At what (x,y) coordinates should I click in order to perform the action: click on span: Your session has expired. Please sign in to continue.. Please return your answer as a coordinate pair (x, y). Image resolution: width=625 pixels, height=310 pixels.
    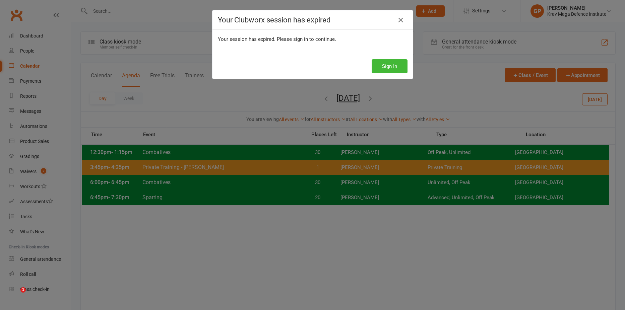
    Looking at the image, I should click on (277, 39).